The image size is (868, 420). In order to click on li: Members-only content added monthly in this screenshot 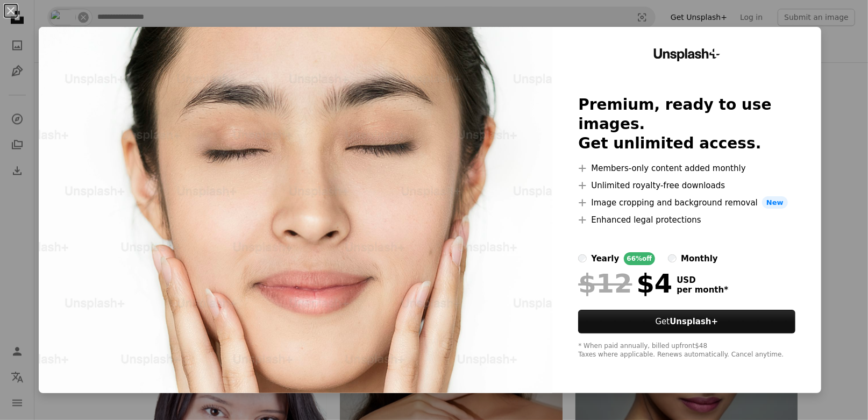, I will do `click(686, 168)`.